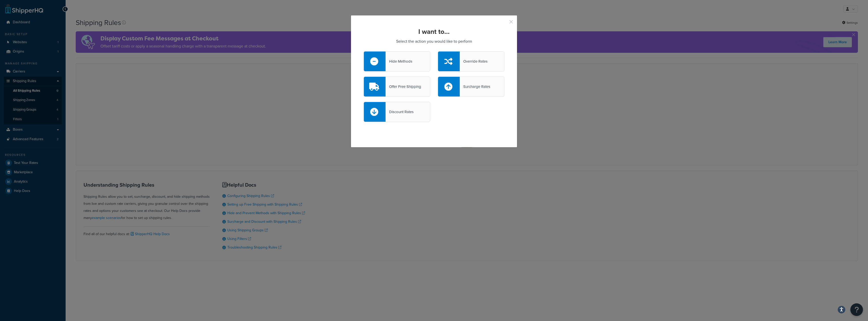 The width and height of the screenshot is (868, 321). Describe the element at coordinates (399, 61) in the screenshot. I see `div: Hide Methods` at that location.